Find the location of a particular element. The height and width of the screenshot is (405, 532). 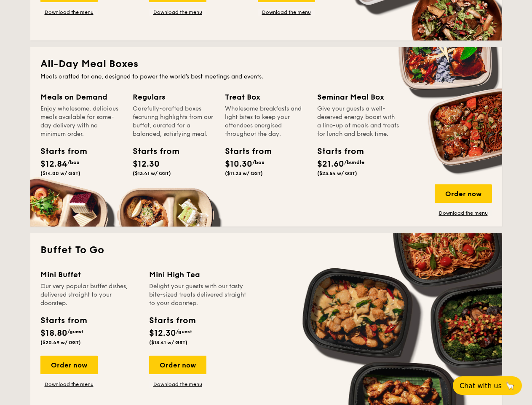

div: Mini Buffet is located at coordinates (90, 274).